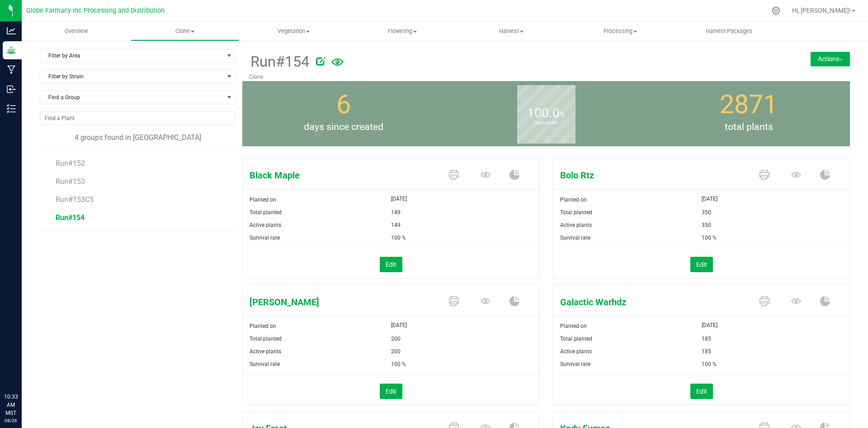 This screenshot has width=868, height=428. What do you see at coordinates (76, 32) in the screenshot?
I see `a: Overview` at bounding box center [76, 32].